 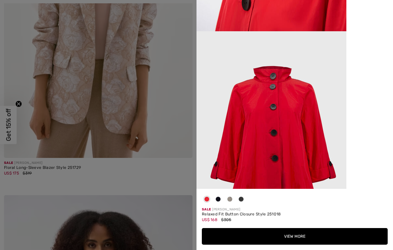 I want to click on div: Black, so click(x=241, y=201).